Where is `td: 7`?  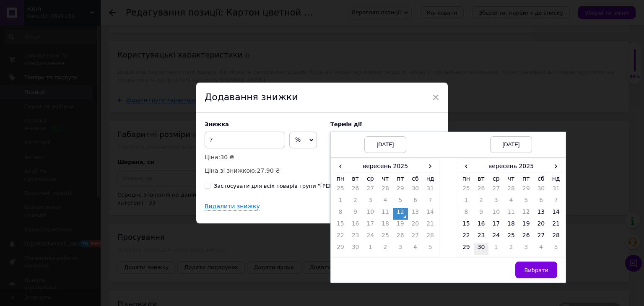 td: 7 is located at coordinates (430, 202).